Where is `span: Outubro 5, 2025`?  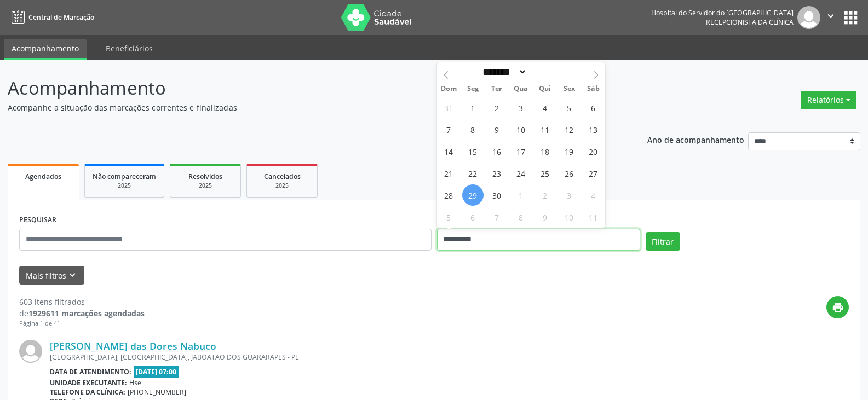
span: Outubro 5, 2025 is located at coordinates (448, 217).